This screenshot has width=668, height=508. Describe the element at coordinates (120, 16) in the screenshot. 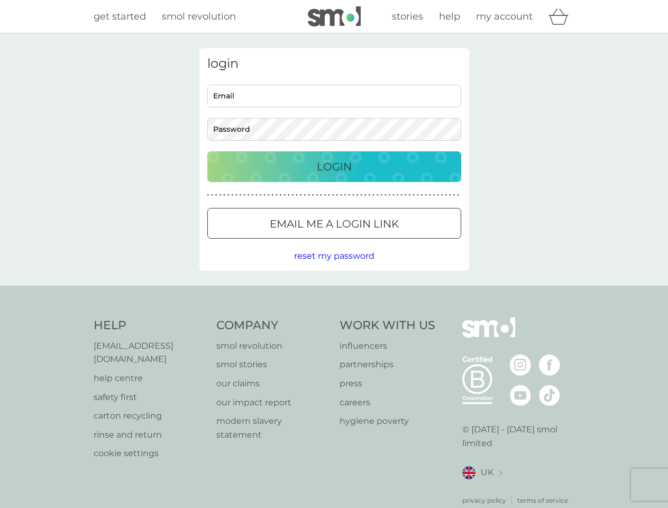

I see `a: get started` at that location.